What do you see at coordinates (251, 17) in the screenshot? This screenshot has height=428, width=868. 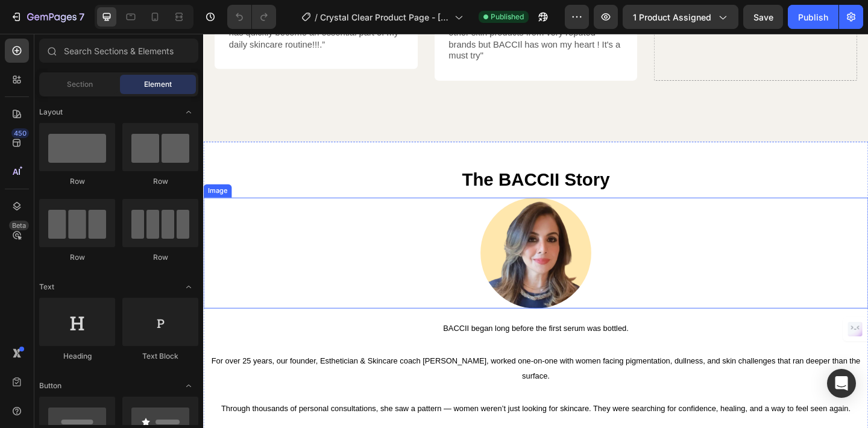 I see `div: Undo/Redo` at bounding box center [251, 17].